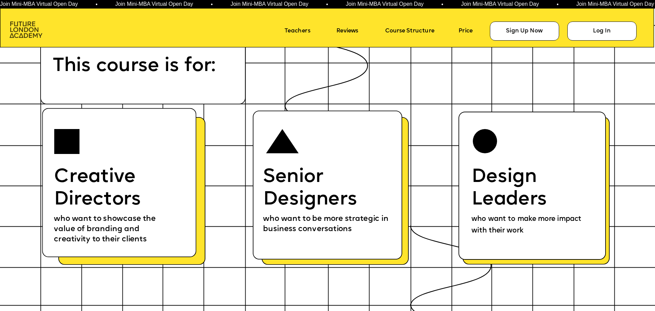 This screenshot has width=655, height=311. What do you see at coordinates (206, 66) in the screenshot?
I see `p: This course is for:` at bounding box center [206, 66].